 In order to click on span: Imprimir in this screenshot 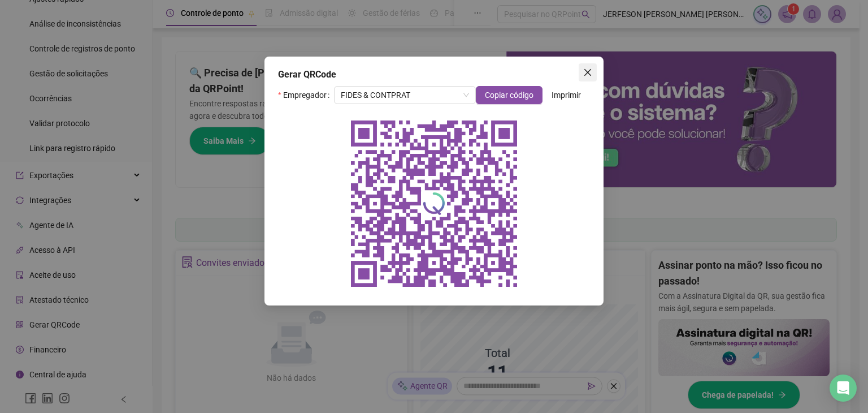, I will do `click(566, 95)`.